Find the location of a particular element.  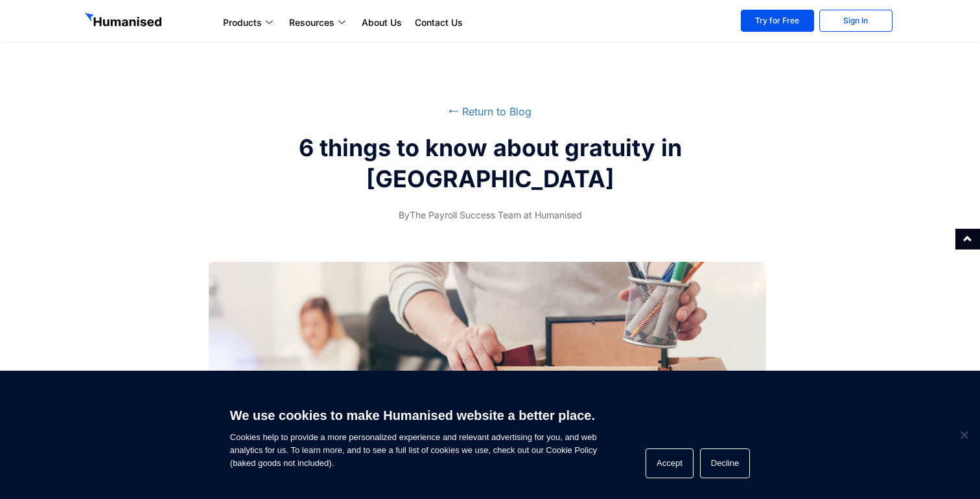

a: Products is located at coordinates (250, 23).